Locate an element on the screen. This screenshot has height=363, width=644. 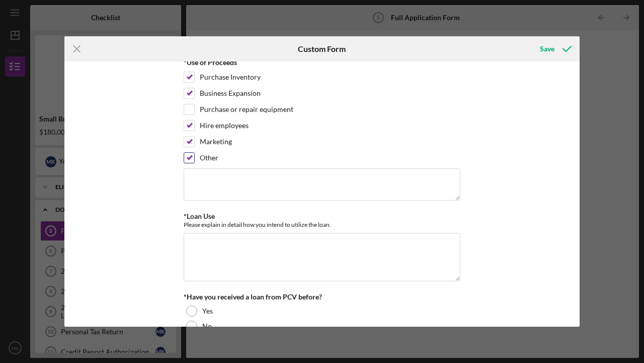
div: Please explain in detail how you intend to utilize the loan. is located at coordinates (322, 224).